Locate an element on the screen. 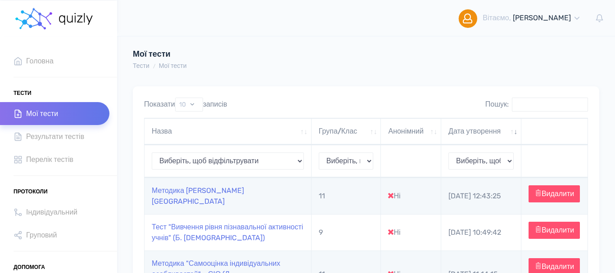 This screenshot has width=615, height=273. span: Індивідуальний is located at coordinates (52, 212).